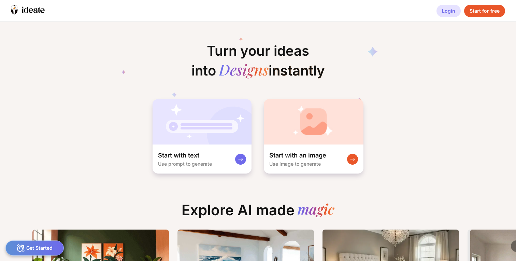 This screenshot has width=516, height=261. What do you see at coordinates (258, 213) in the screenshot?
I see `div: Explore AI made` at bounding box center [258, 213].